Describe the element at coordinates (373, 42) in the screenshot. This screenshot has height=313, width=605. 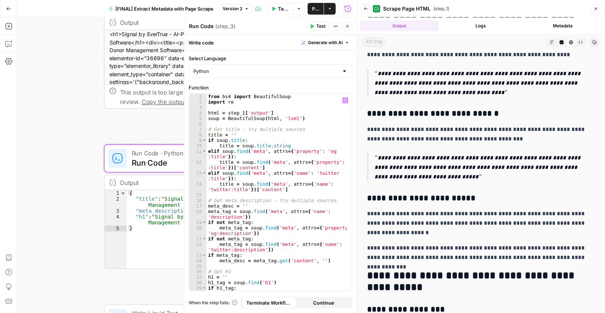
I see `span: string` at that location.